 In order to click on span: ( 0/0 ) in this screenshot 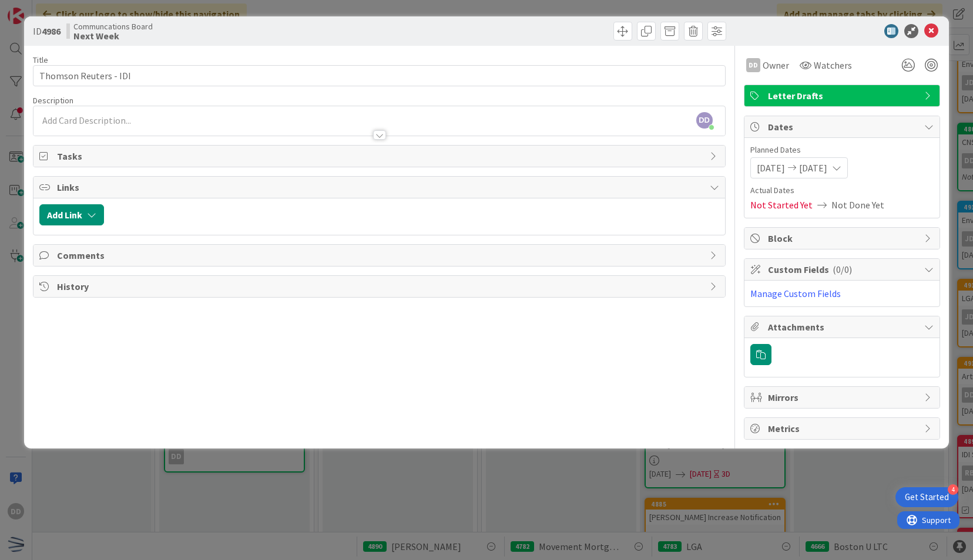, I will do `click(842, 269)`.